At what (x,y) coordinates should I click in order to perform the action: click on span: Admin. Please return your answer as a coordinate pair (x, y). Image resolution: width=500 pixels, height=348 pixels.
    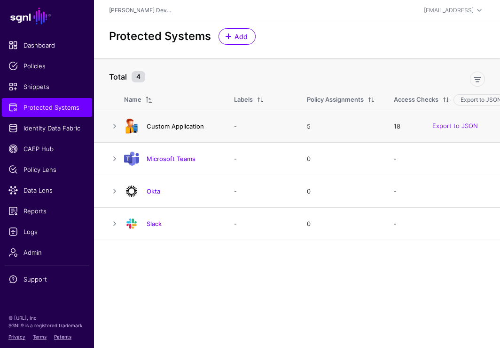
    Looking at the image, I should click on (47, 252).